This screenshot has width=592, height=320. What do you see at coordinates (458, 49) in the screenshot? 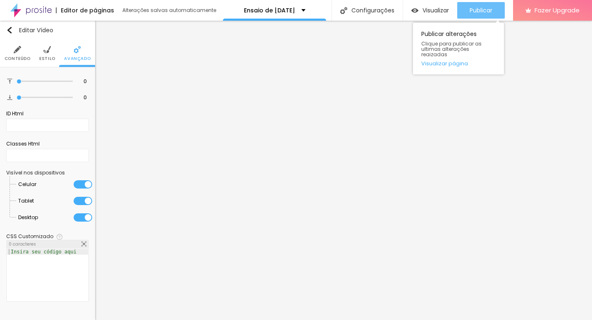
I see `span: Clique para publicar as ultimas alterações reaizadas` at bounding box center [458, 49].